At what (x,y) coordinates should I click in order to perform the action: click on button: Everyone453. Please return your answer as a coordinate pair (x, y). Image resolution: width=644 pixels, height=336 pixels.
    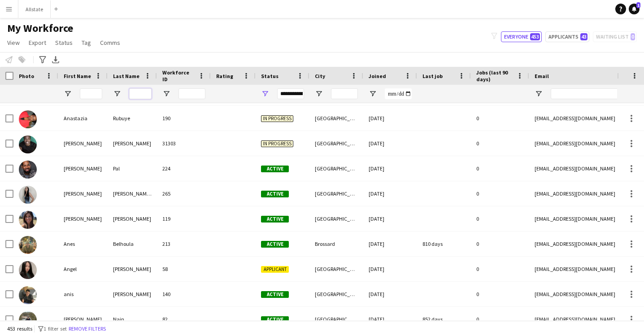
    Looking at the image, I should click on (521, 37).